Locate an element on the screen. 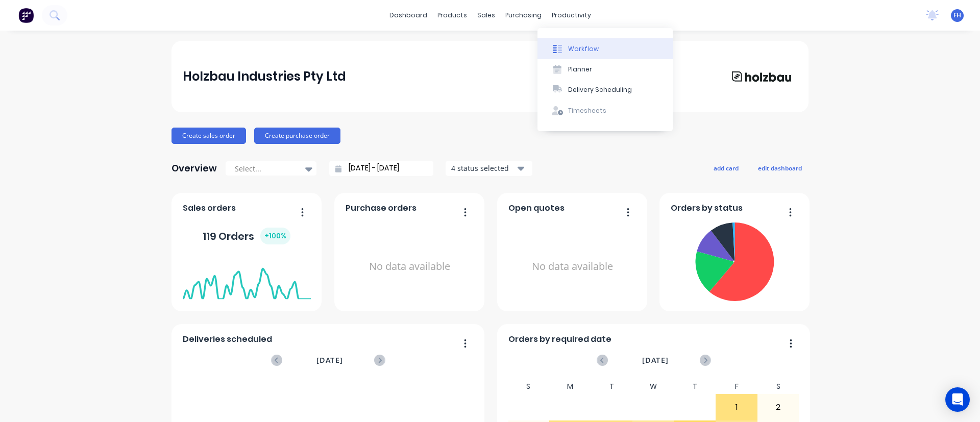  div: M is located at coordinates (570, 387).